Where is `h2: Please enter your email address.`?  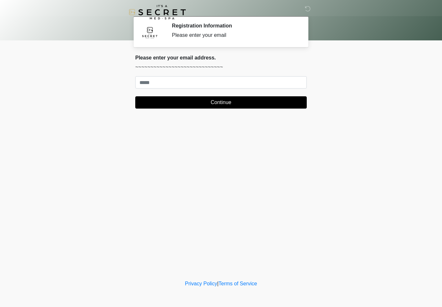
h2: Please enter your email address. is located at coordinates (221, 58).